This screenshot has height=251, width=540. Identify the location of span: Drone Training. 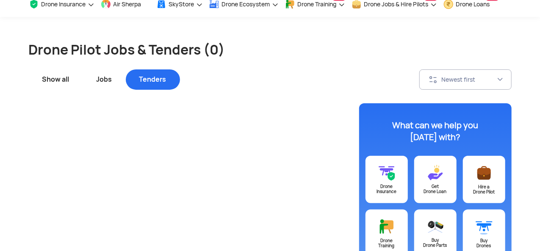
(317, 4).